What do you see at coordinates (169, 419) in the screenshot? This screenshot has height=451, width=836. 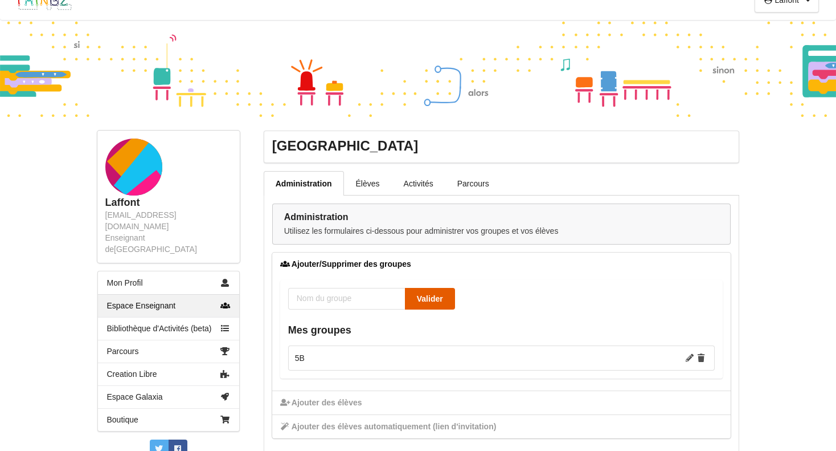 I see `a: Boutique` at bounding box center [169, 419].